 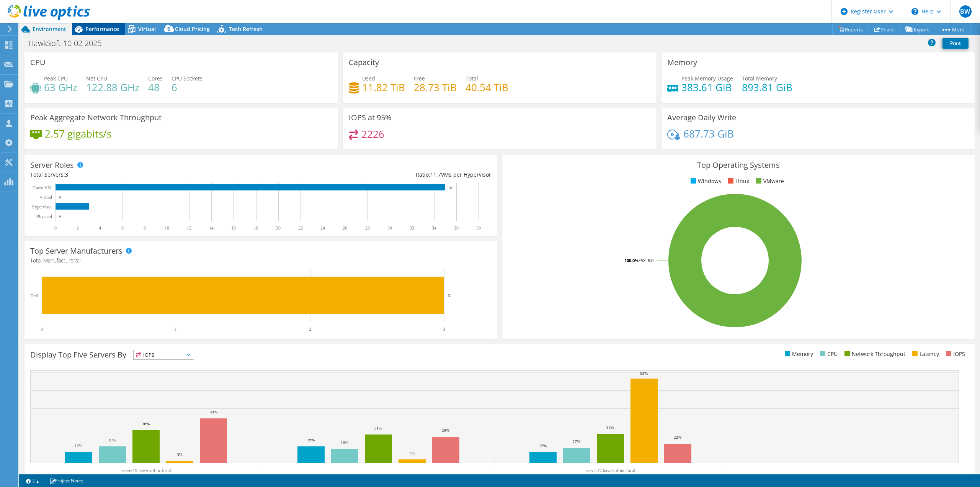 What do you see at coordinates (233, 228) in the screenshot?
I see `text: 16` at bounding box center [233, 228].